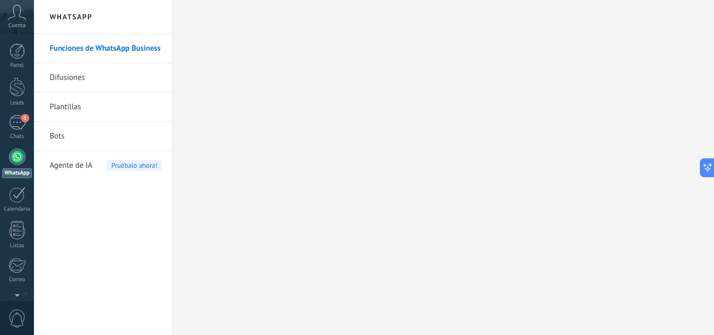  What do you see at coordinates (17, 26) in the screenshot?
I see `span: Cuenta` at bounding box center [17, 26].